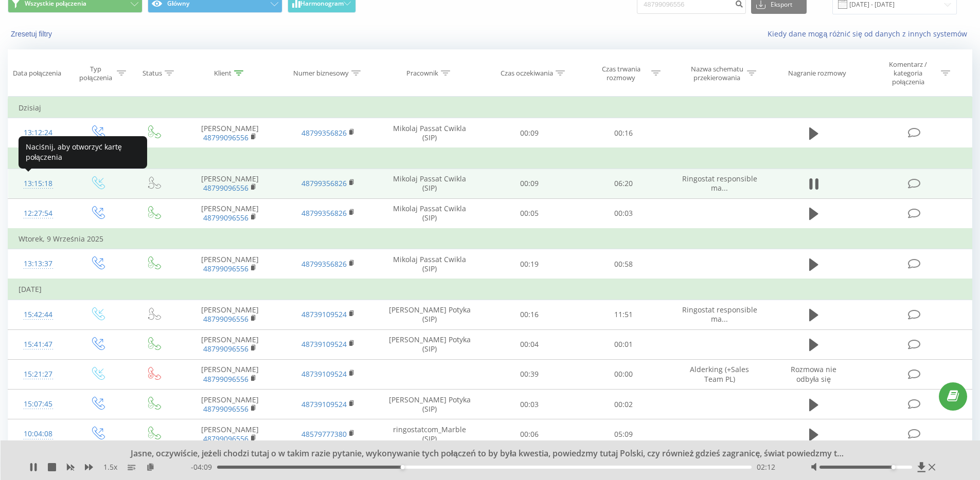  Describe the element at coordinates (624, 345) in the screenshot. I see `td: 00:01` at that location.